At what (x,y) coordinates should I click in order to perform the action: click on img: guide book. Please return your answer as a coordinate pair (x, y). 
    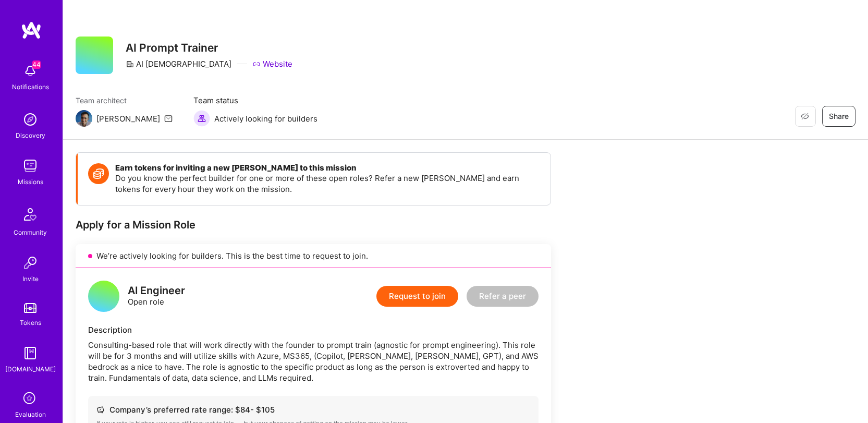
    Looking at the image, I should click on (30, 353).